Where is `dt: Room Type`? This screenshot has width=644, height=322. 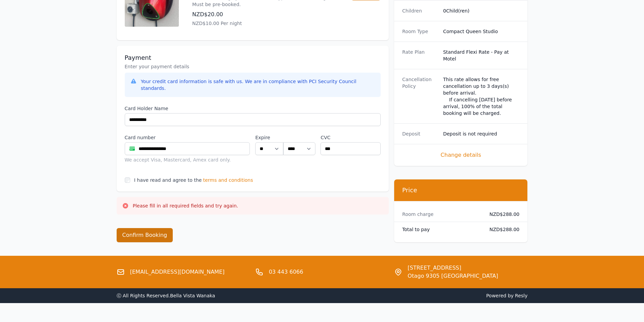 dt: Room Type is located at coordinates (420, 31).